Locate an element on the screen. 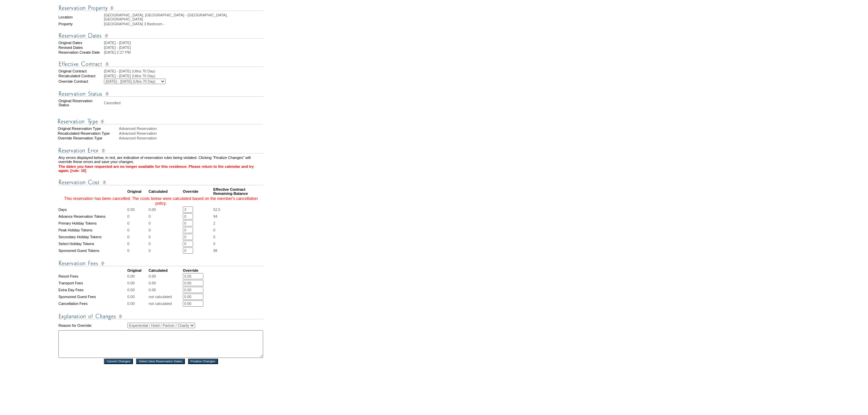  span: 98 is located at coordinates (215, 251).